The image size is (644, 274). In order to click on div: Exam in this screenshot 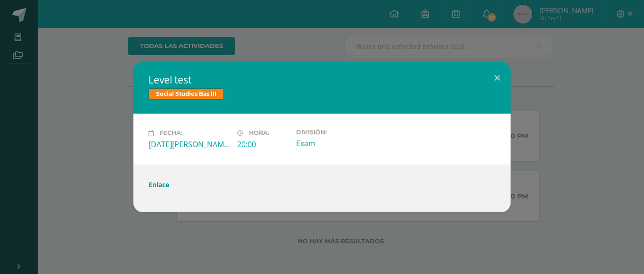, I will do `click(336, 143)`.